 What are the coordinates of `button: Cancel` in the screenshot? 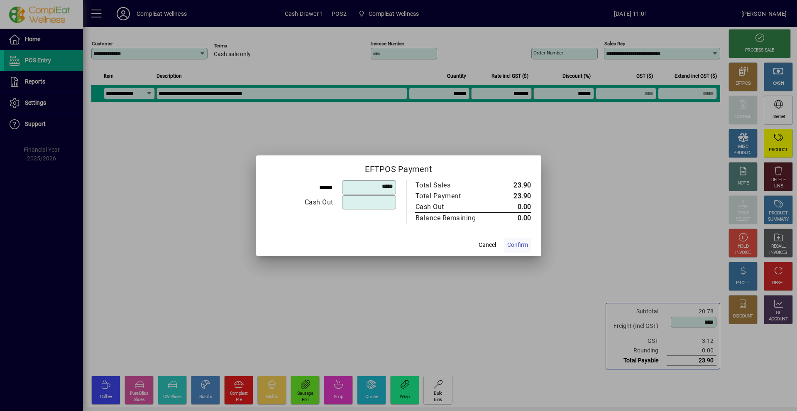 It's located at (488, 245).